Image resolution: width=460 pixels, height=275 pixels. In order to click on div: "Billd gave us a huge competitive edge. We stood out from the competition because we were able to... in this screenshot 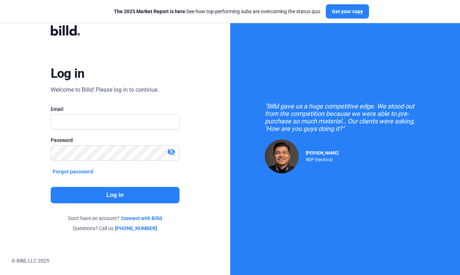, I will do `click(345, 118)`.